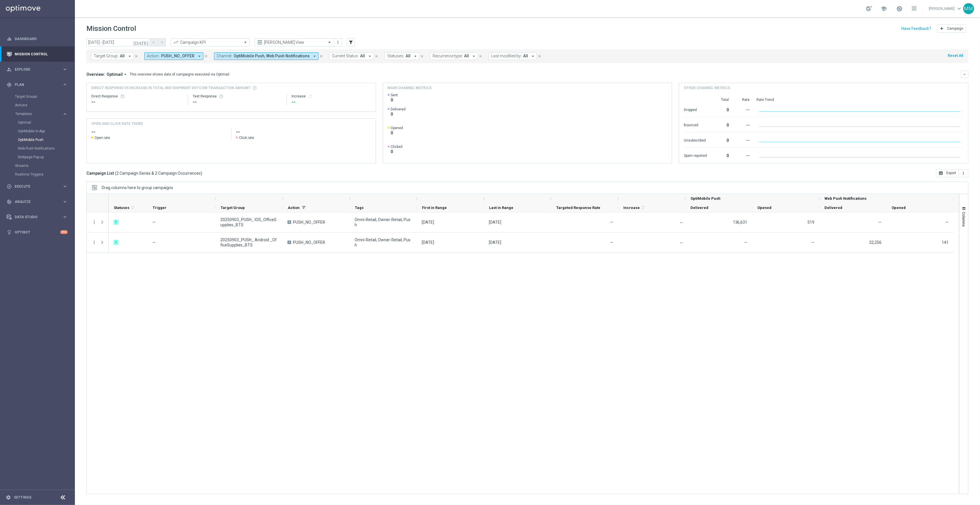 This screenshot has width=980, height=505. Describe the element at coordinates (916, 28) in the screenshot. I see `input: Have Feedback?` at that location.